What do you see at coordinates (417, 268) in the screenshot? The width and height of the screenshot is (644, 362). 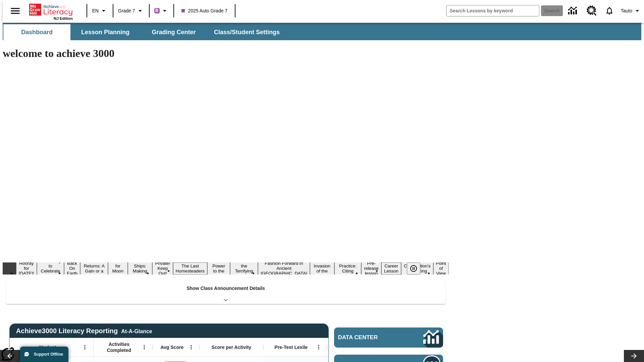 I see `div: Pause` at bounding box center [417, 268].